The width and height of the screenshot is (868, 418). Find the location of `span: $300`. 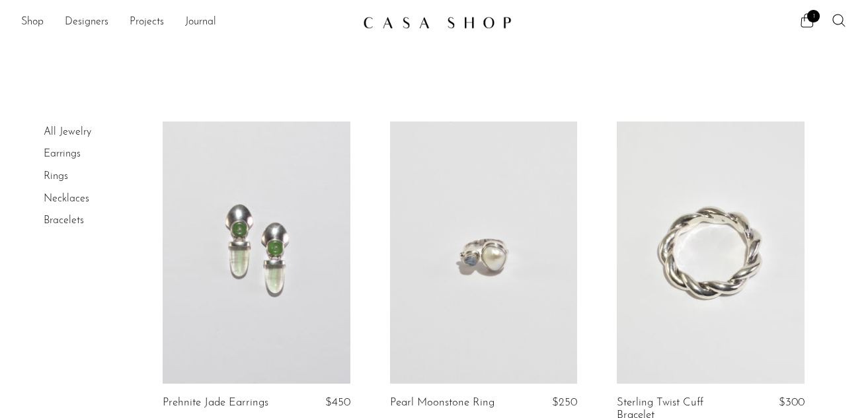

span: $300 is located at coordinates (791, 402).